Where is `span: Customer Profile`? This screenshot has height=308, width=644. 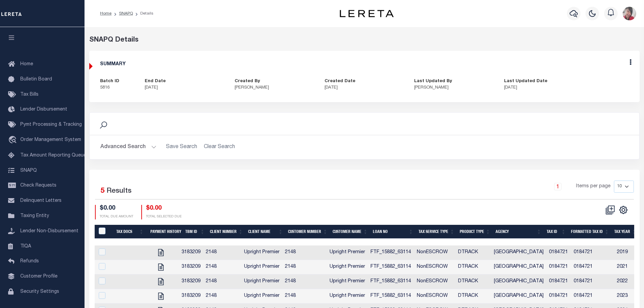
span: Customer Profile is located at coordinates (39, 276).